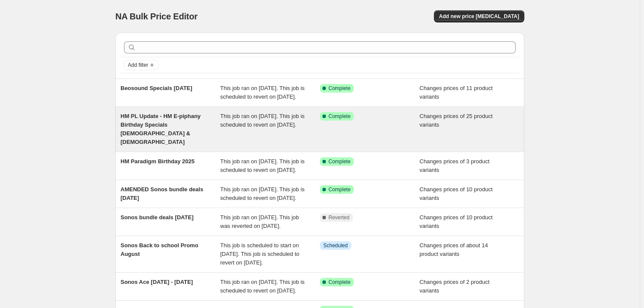 Image resolution: width=644 pixels, height=308 pixels. I want to click on span: Changes prices of about 14 product variants, so click(454, 250).